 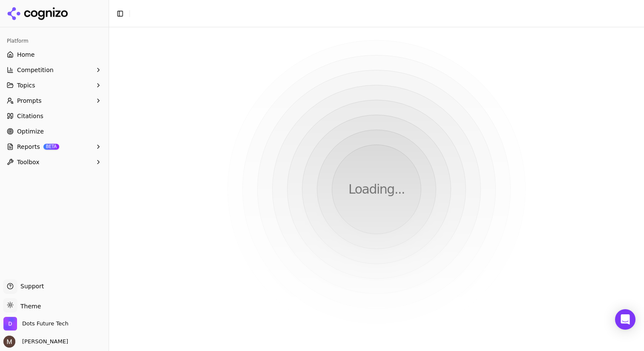 I want to click on span: Support, so click(x=30, y=286).